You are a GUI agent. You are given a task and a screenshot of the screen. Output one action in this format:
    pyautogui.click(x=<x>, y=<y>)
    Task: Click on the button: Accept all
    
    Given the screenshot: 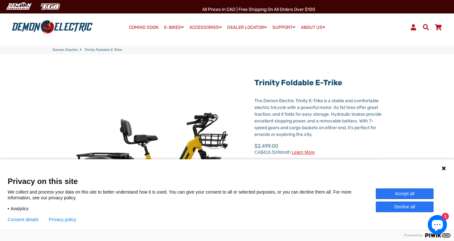 What is the action you would take?
    pyautogui.click(x=404, y=193)
    